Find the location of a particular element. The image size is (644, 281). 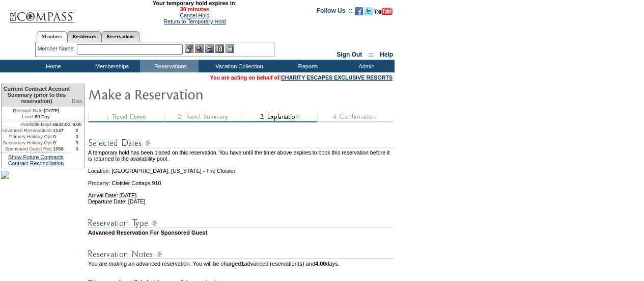

img: Subscribe to our YouTube Channel is located at coordinates (383, 11).